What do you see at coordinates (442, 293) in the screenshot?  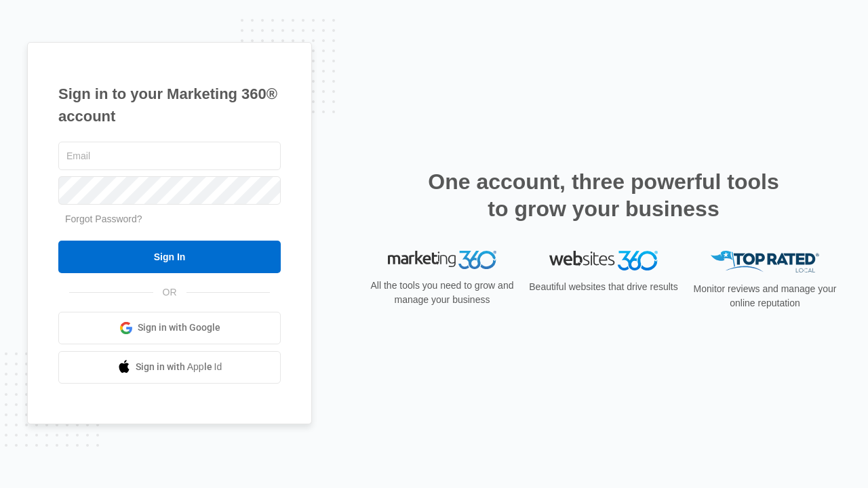 I see `p: All the tools you need to grow and manage your business` at bounding box center [442, 293].